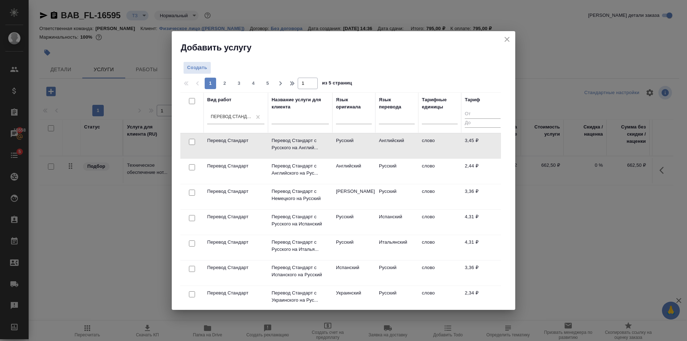  I want to click on span: Создать, so click(197, 68).